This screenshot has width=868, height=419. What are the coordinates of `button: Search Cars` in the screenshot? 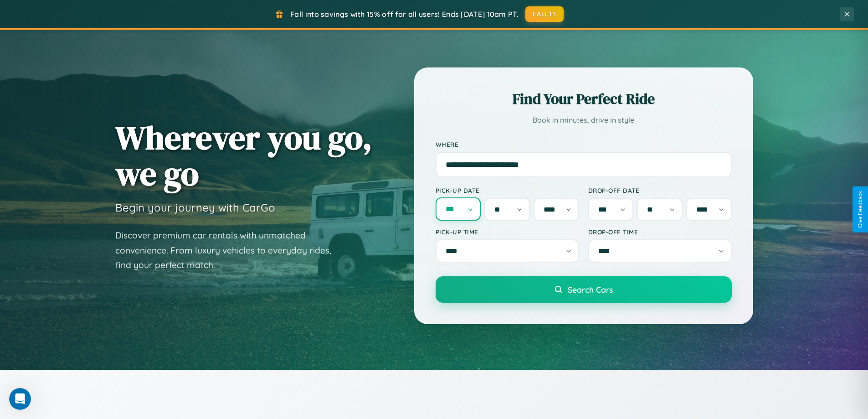 It's located at (583, 290).